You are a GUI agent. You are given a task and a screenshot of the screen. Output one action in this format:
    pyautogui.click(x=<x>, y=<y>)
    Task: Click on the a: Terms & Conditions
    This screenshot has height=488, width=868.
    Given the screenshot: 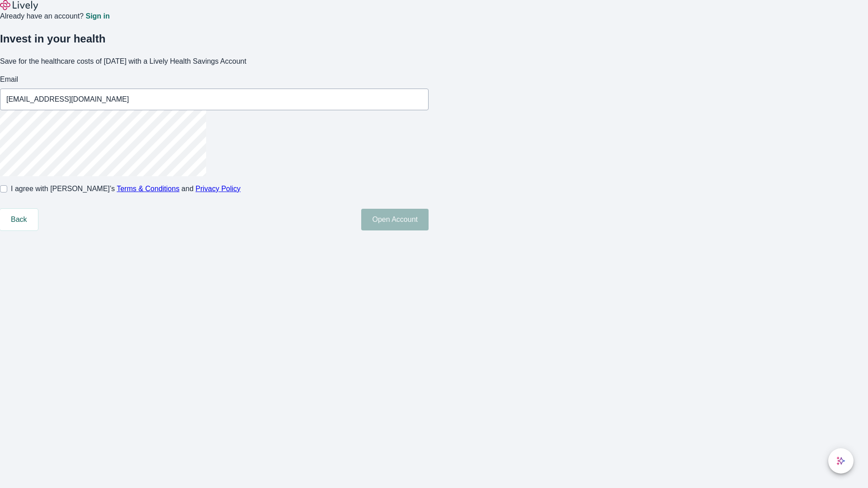 What is the action you would take?
    pyautogui.click(x=148, y=188)
    